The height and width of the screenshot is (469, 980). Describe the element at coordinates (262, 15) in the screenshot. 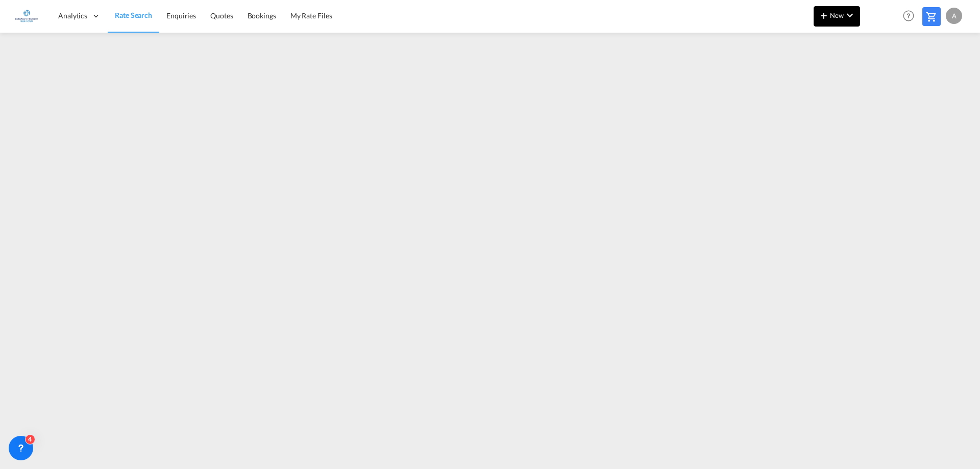

I see `span: Bookings` at that location.